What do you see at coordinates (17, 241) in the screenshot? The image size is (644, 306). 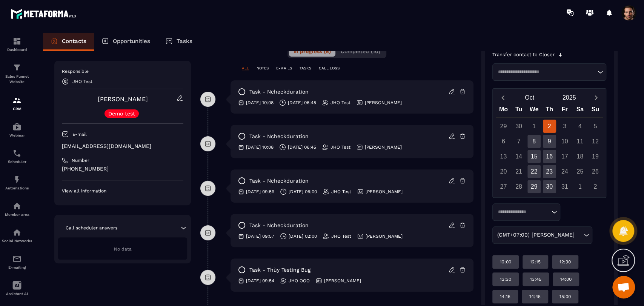 I see `p: Social Networks` at bounding box center [17, 241].